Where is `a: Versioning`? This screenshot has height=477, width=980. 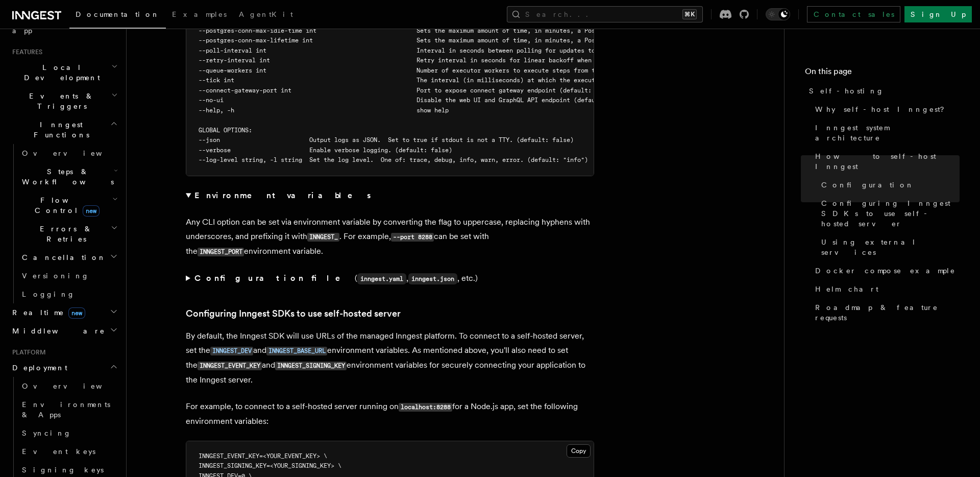 a: Versioning is located at coordinates (69, 275).